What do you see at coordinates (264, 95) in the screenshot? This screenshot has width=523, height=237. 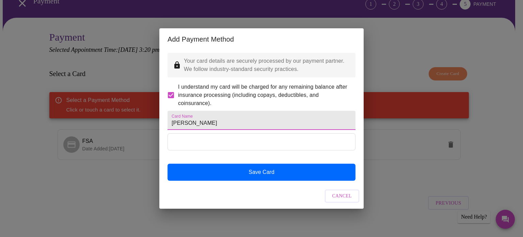 I see `span: I understand my card will be charged for any remaining balance after insurance processing (includ...` at bounding box center [264, 95].